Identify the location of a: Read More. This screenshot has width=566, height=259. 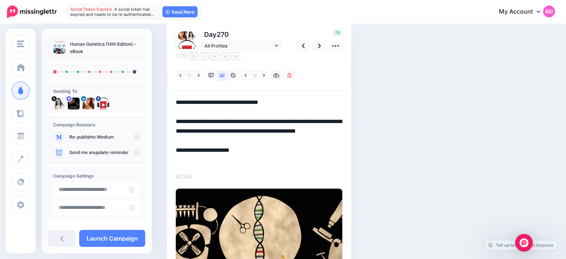
(180, 12).